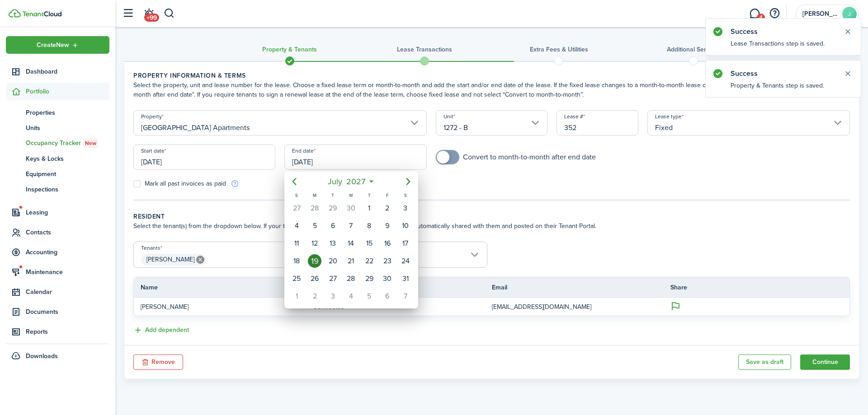 This screenshot has width=868, height=415. Describe the element at coordinates (408, 181) in the screenshot. I see `mbsc-button: Next page` at that location.